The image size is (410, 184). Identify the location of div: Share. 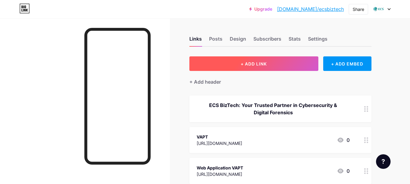
(358, 9).